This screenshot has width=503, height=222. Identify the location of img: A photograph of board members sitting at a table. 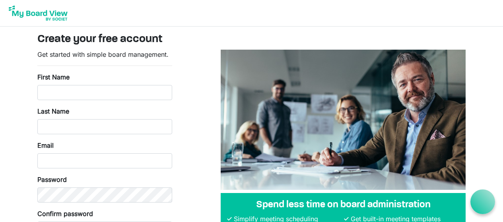
(343, 120).